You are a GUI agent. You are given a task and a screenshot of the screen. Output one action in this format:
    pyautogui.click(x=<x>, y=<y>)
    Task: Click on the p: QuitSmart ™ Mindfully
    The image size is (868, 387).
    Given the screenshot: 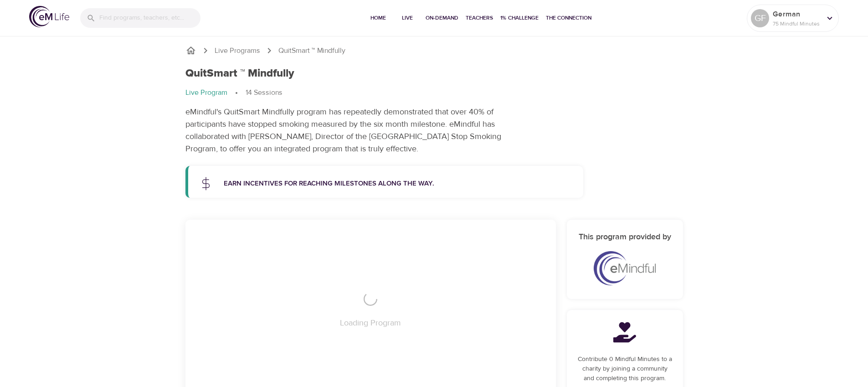 What is the action you would take?
    pyautogui.click(x=311, y=50)
    